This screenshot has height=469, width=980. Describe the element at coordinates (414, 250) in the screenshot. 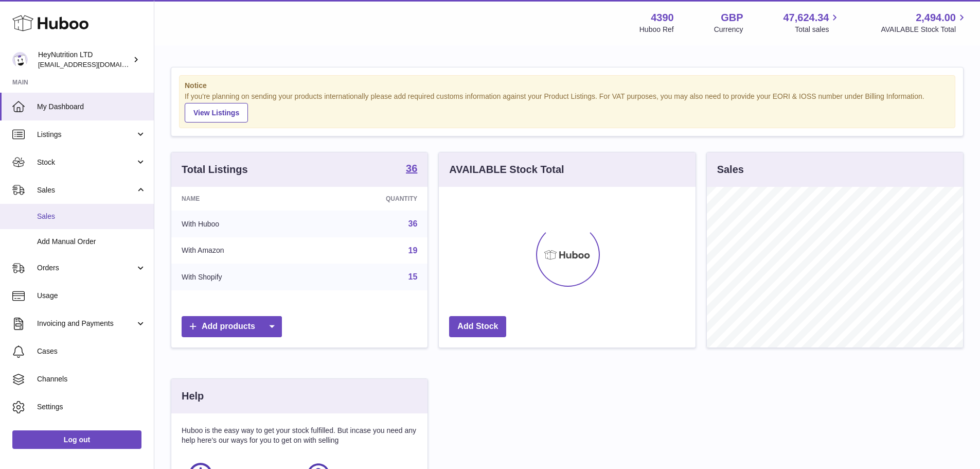

I see `a: 19` at that location.